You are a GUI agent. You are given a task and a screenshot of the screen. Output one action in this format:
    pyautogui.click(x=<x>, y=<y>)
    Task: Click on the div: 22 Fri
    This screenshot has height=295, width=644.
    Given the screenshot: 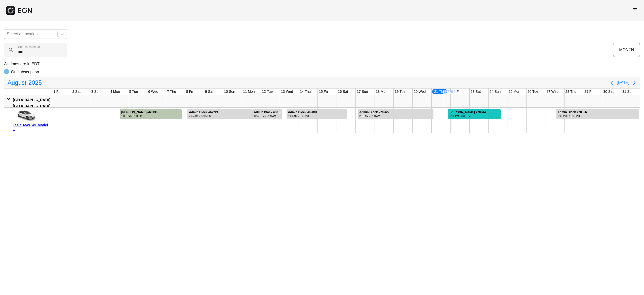 What is the action you would take?
    pyautogui.click(x=456, y=91)
    